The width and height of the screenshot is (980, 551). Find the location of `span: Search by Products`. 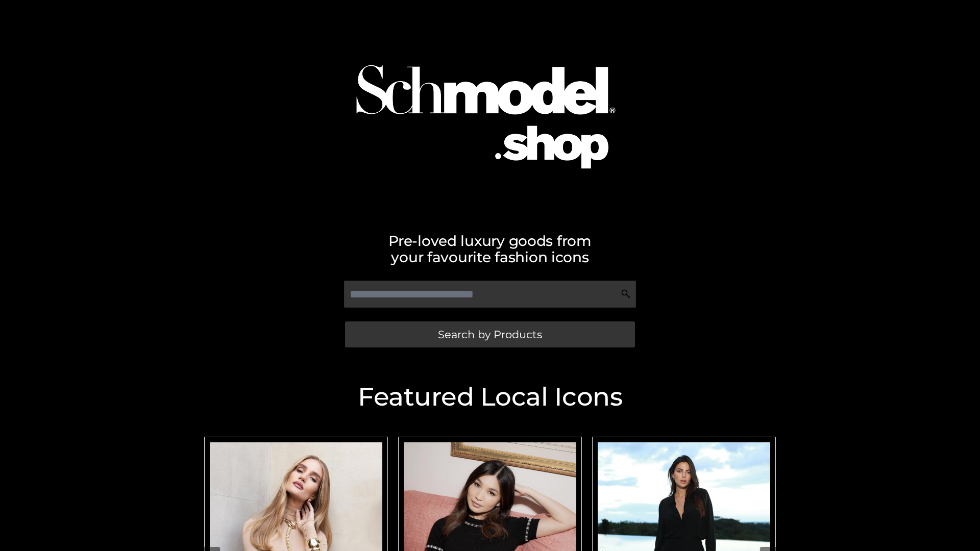

span: Search by Products is located at coordinates (490, 334).